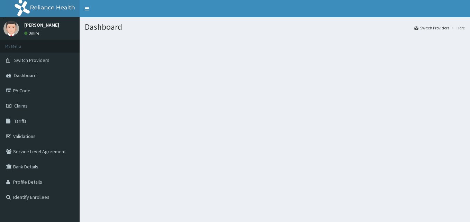  What do you see at coordinates (21, 106) in the screenshot?
I see `span: Claims` at bounding box center [21, 106].